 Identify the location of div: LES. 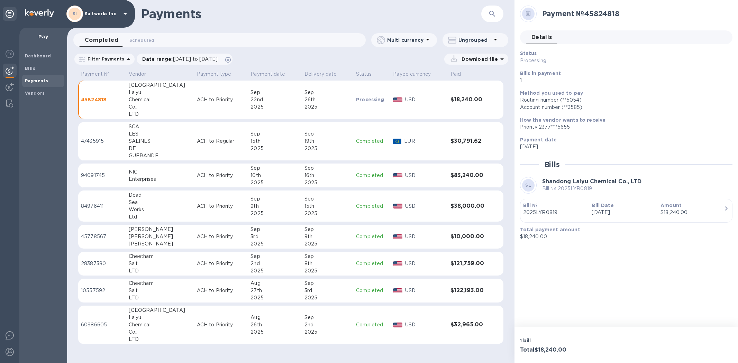
(160, 134).